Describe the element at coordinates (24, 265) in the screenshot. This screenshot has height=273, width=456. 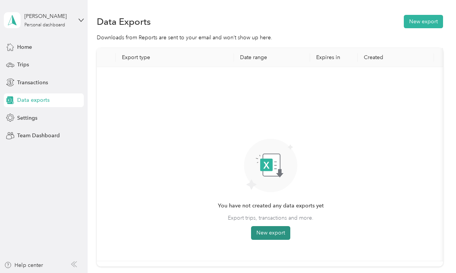
I see `div: Help center` at that location.